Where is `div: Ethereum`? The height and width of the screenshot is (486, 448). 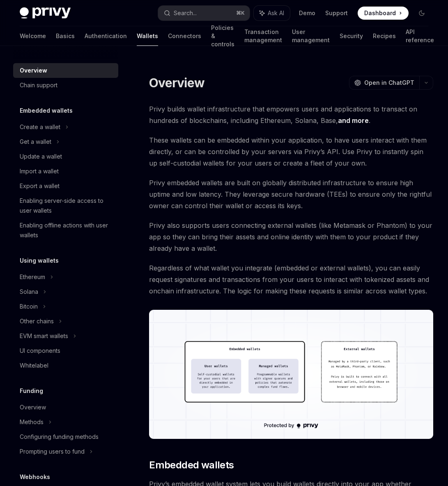 div: Ethereum is located at coordinates (32, 277).